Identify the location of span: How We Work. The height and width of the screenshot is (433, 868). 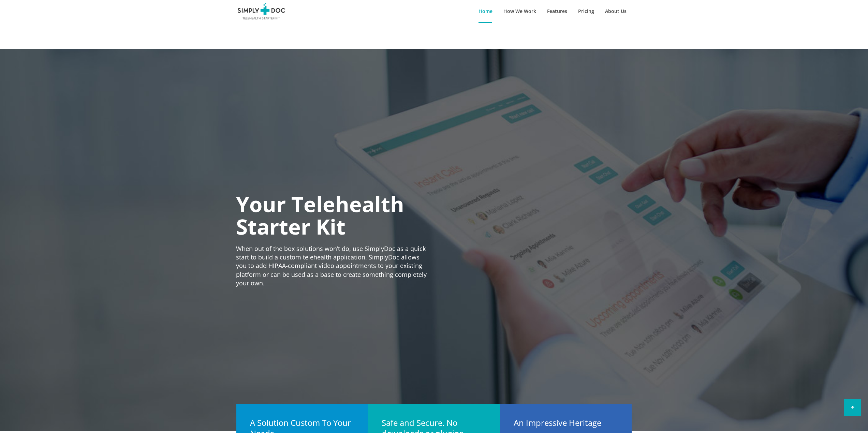
(520, 11).